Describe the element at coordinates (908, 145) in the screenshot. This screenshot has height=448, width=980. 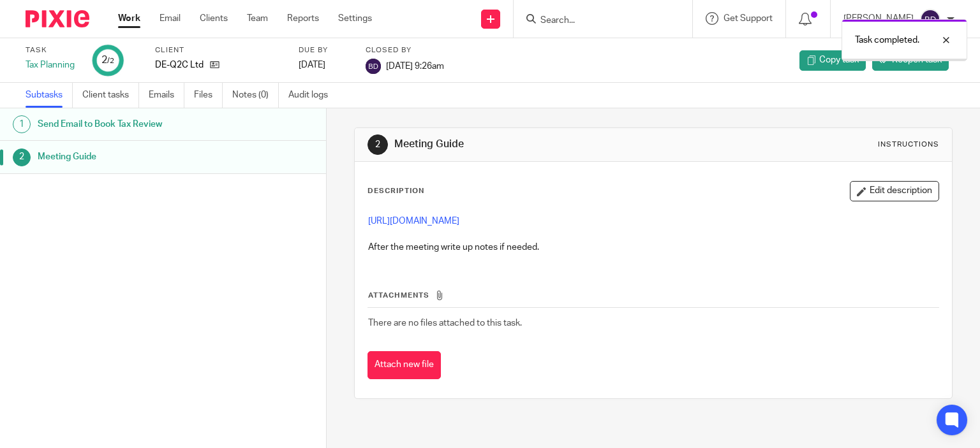
I see `div: Instructions` at that location.